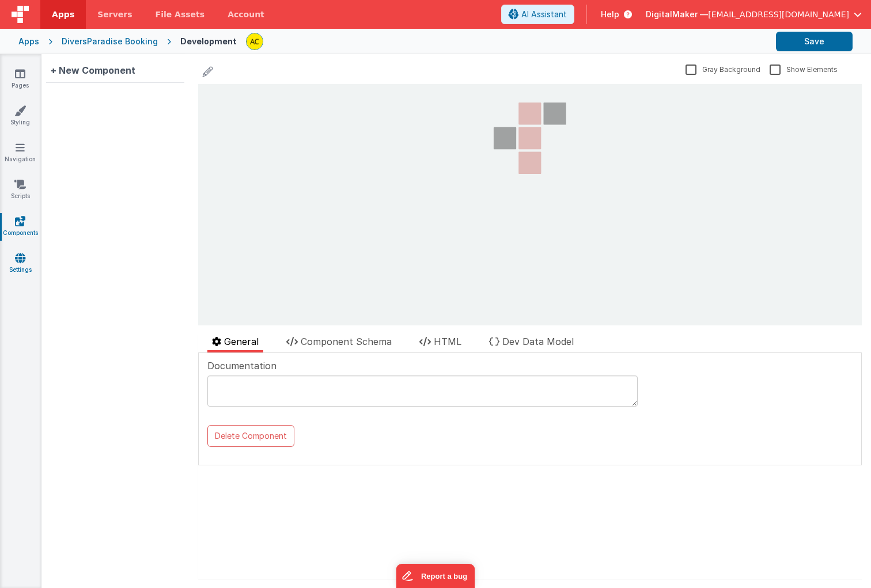 Image resolution: width=871 pixels, height=588 pixels. Describe the element at coordinates (180, 14) in the screenshot. I see `span: File Assets` at that location.